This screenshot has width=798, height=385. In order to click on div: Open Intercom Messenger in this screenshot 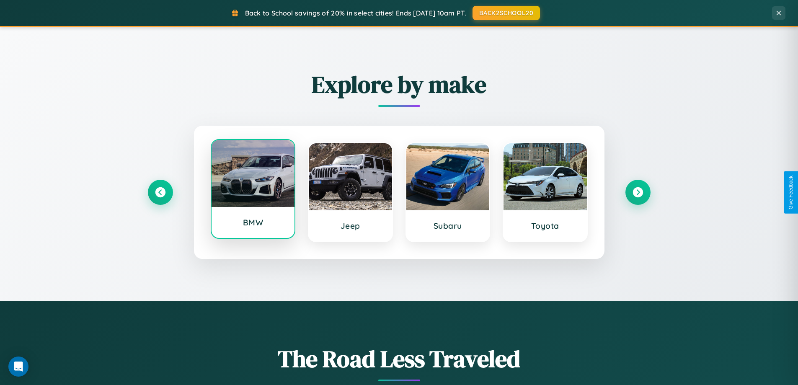, I will do `click(18, 367)`.